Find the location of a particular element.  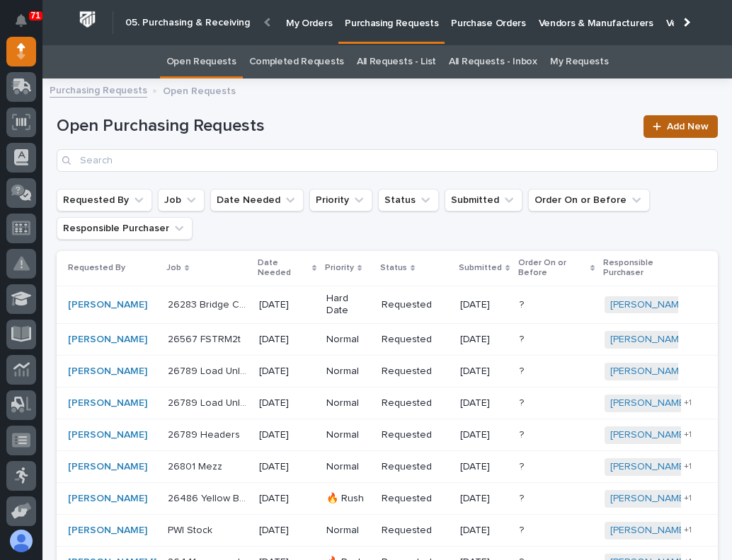

p: Status is located at coordinates (394, 268).